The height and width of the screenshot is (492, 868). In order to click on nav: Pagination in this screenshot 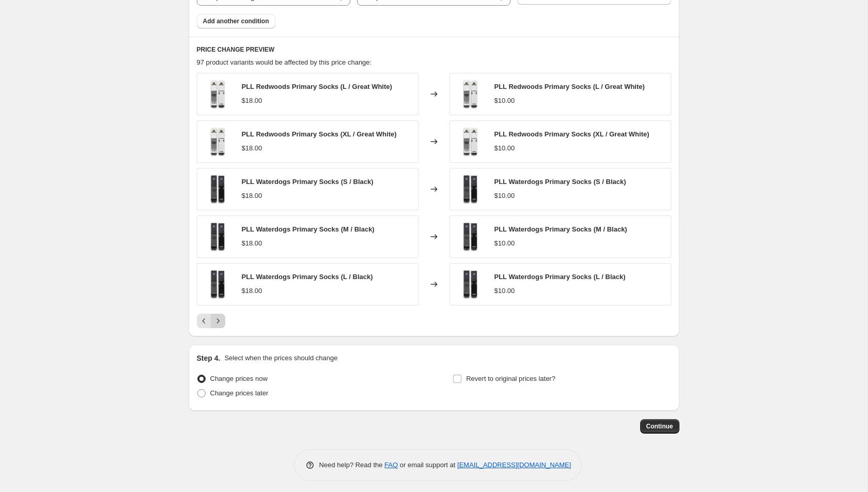, I will do `click(211, 321)`.